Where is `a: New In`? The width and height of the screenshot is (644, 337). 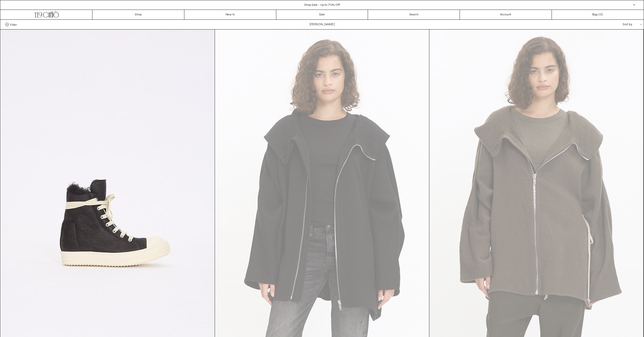 a: New In is located at coordinates (230, 14).